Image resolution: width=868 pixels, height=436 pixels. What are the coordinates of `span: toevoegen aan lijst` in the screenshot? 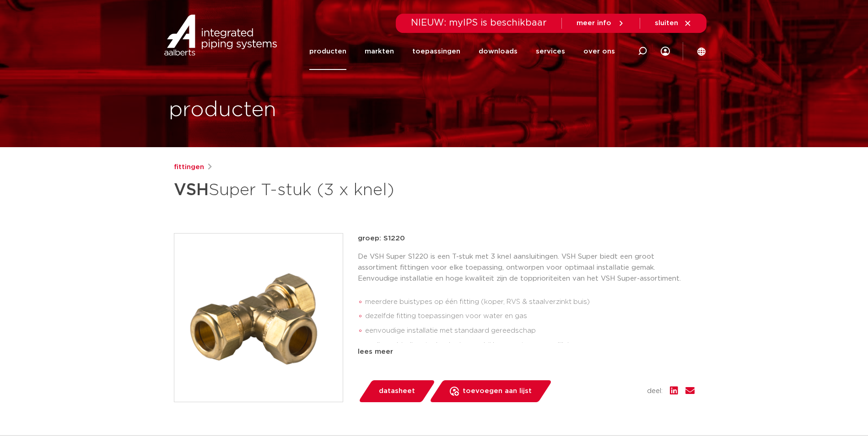 It's located at (497, 391).